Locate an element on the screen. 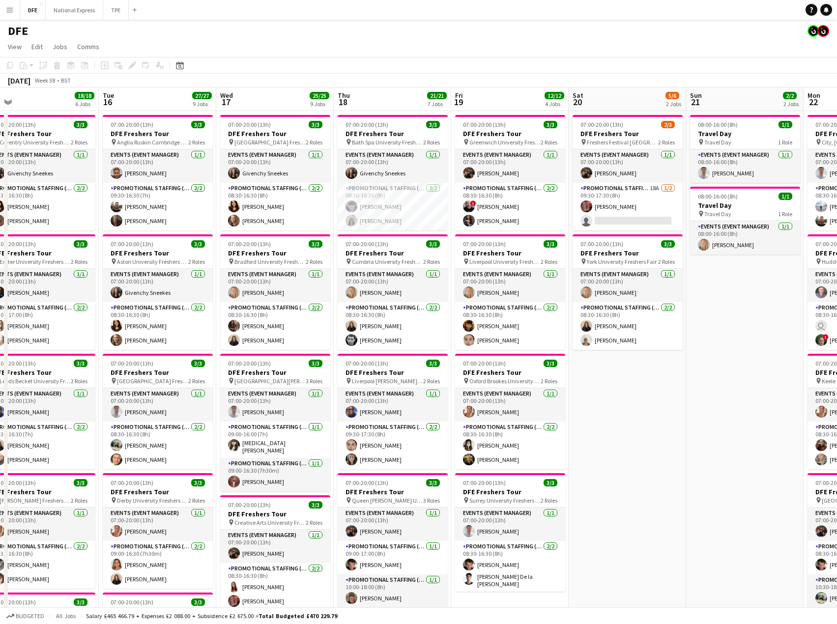  button: National Express is located at coordinates (74, 10).